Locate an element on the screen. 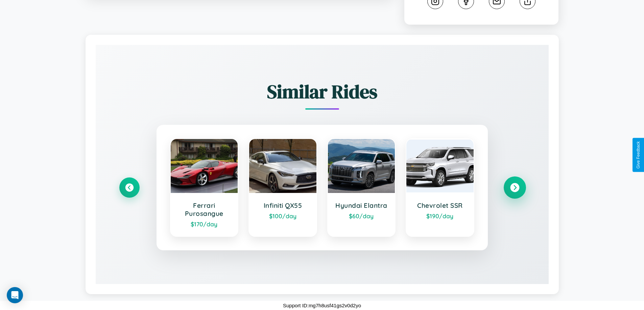 The width and height of the screenshot is (644, 310). a: Ferrari Purosangue$170/day is located at coordinates (204, 188).